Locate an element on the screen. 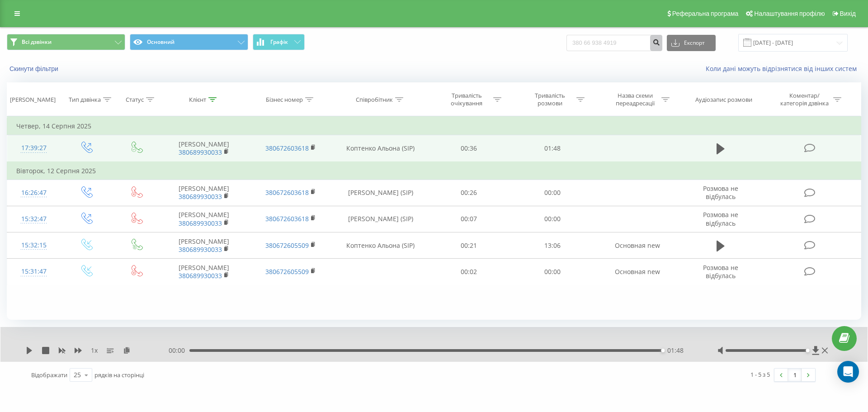 This screenshot has height=412, width=868. td: 00:07 is located at coordinates (468, 219).